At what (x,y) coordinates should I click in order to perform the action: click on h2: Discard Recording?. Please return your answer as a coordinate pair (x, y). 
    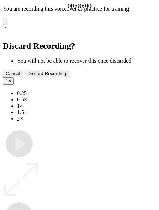
    Looking at the image, I should click on (79, 46).